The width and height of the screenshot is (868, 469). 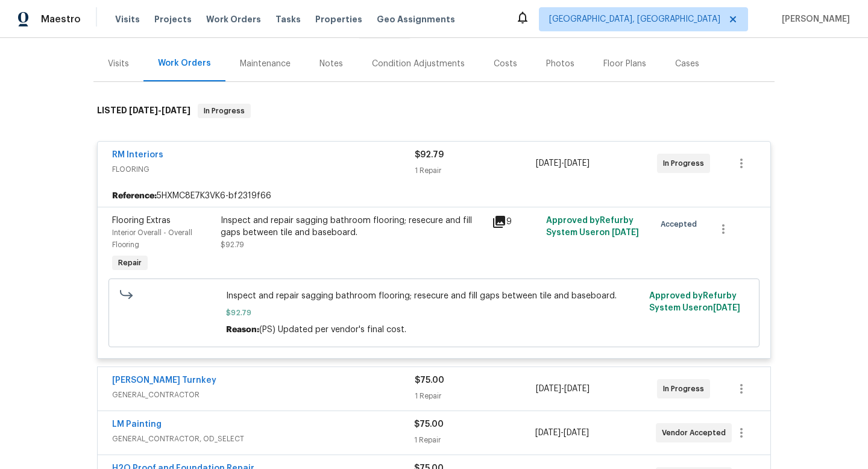 What do you see at coordinates (144, 111) in the screenshot?
I see `h6: LISTED` at bounding box center [144, 111].